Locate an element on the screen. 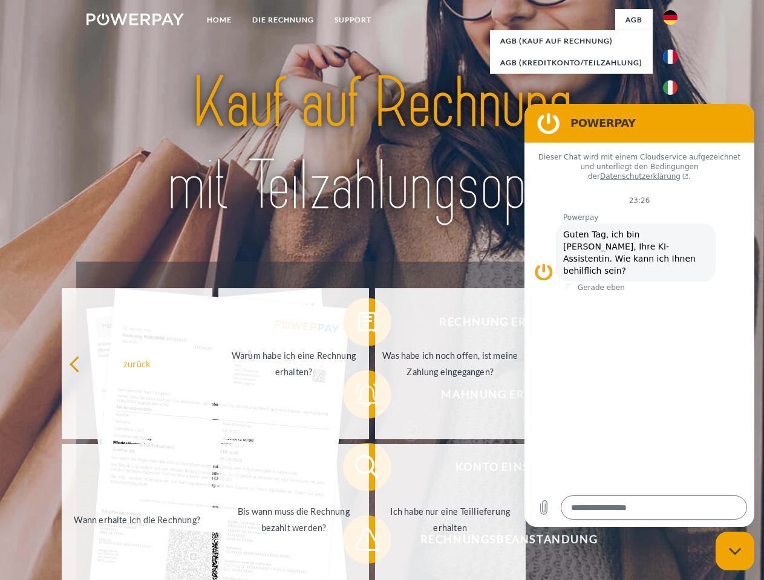  a: SUPPORT is located at coordinates (353, 20).